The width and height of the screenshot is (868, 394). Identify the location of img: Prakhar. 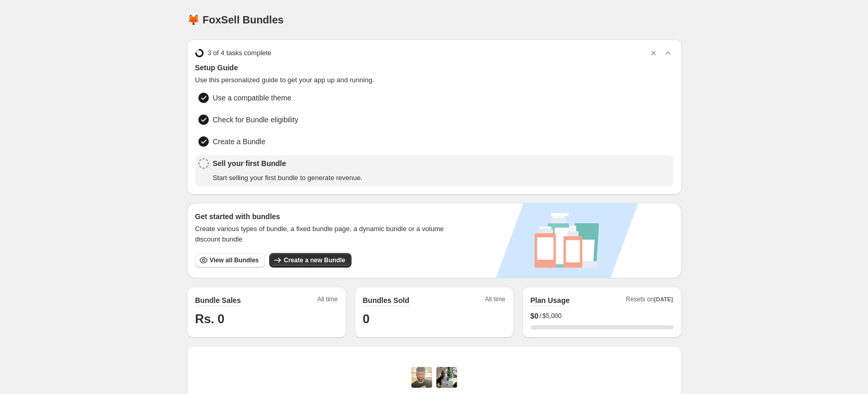
(447, 378).